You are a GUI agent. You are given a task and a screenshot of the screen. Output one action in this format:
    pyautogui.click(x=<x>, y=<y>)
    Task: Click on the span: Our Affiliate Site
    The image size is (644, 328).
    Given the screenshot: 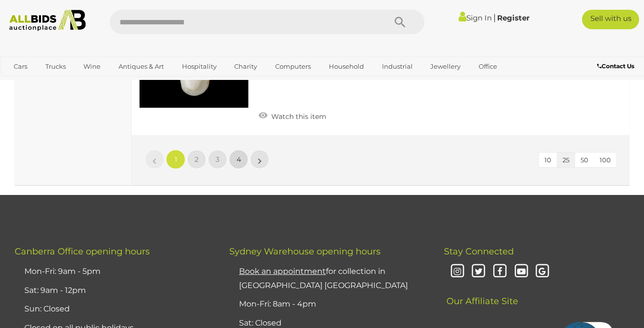 What is the action you would take?
    pyautogui.click(x=481, y=294)
    